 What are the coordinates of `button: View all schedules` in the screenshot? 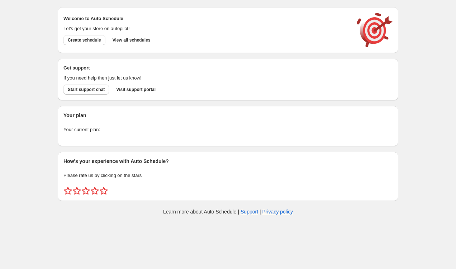 It's located at (132, 40).